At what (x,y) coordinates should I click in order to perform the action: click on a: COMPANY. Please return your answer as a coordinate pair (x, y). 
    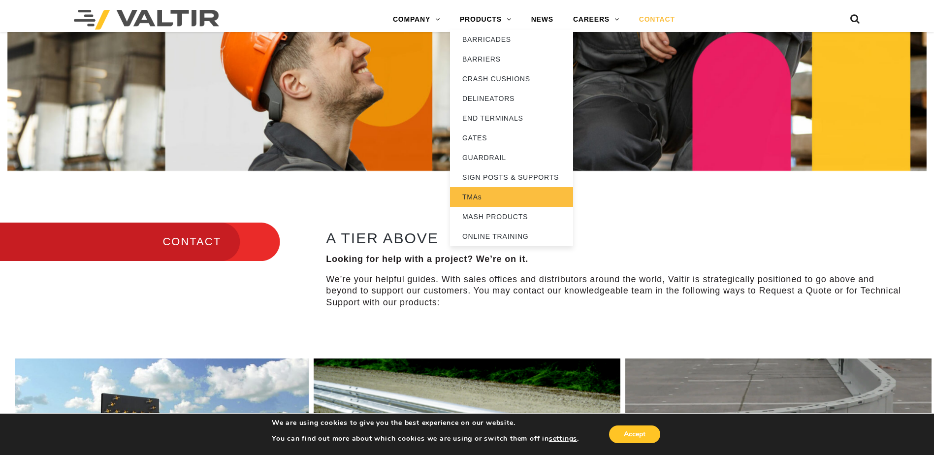
    Looking at the image, I should click on (416, 20).